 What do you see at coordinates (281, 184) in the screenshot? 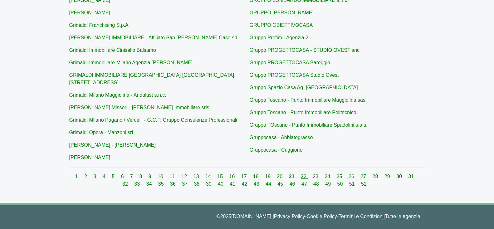
I see `a: 45` at bounding box center [281, 184].